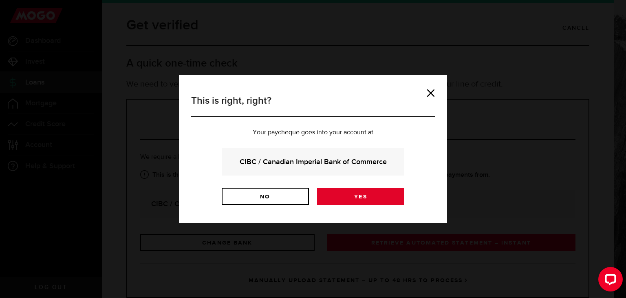 Image resolution: width=626 pixels, height=298 pixels. Describe the element at coordinates (313, 161) in the screenshot. I see `strong: CIBC / Canadian Imperial Bank of Commerce` at that location.